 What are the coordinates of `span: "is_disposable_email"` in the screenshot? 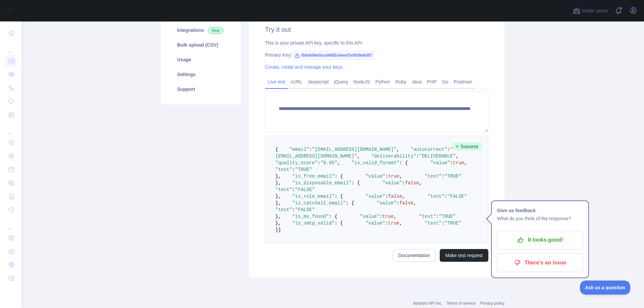 It's located at (322, 183).